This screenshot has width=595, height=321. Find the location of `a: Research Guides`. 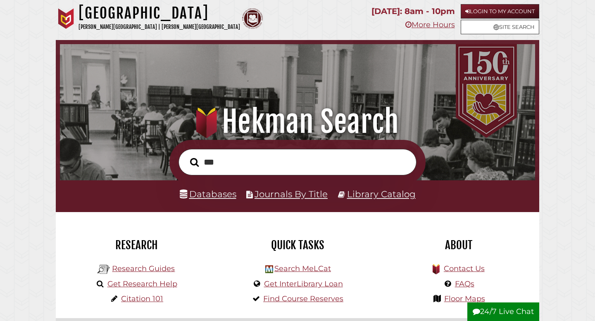

a: Research Guides is located at coordinates (143, 269).